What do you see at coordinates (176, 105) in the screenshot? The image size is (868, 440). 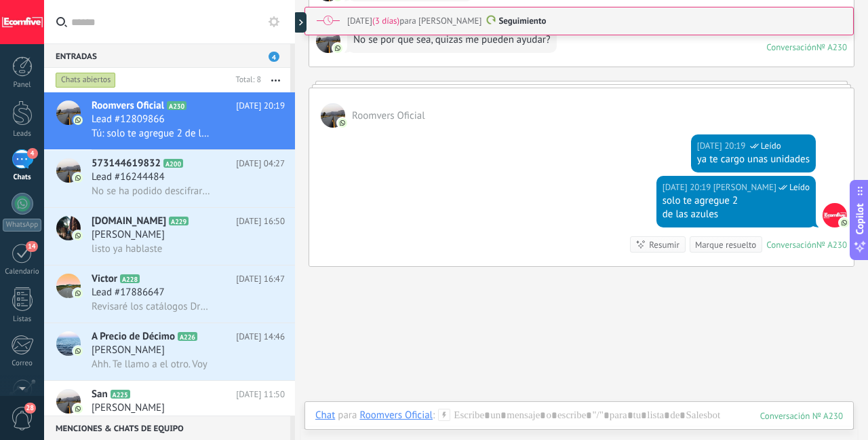 I see `span: A230` at bounding box center [176, 105].